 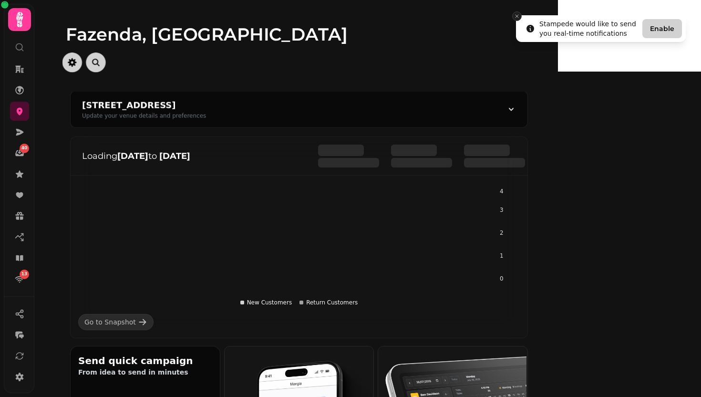 I want to click on a: Go to Snapshot, so click(x=116, y=322).